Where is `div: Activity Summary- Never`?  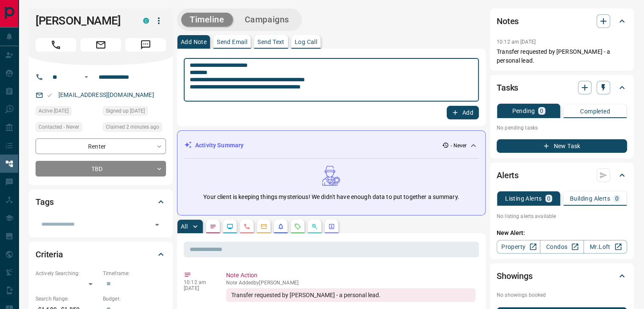 div: Activity Summary- Never is located at coordinates (331, 145).